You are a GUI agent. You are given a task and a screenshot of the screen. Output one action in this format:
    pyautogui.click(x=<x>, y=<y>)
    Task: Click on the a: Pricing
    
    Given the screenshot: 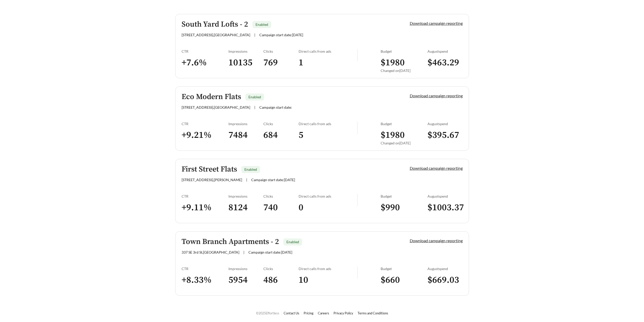 What is the action you would take?
    pyautogui.click(x=308, y=313)
    